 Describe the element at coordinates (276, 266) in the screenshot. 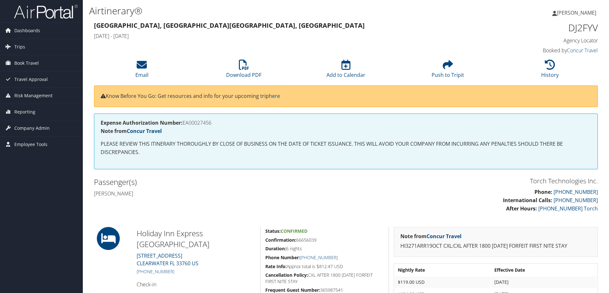

I see `strong: Rate Info:` at that location.